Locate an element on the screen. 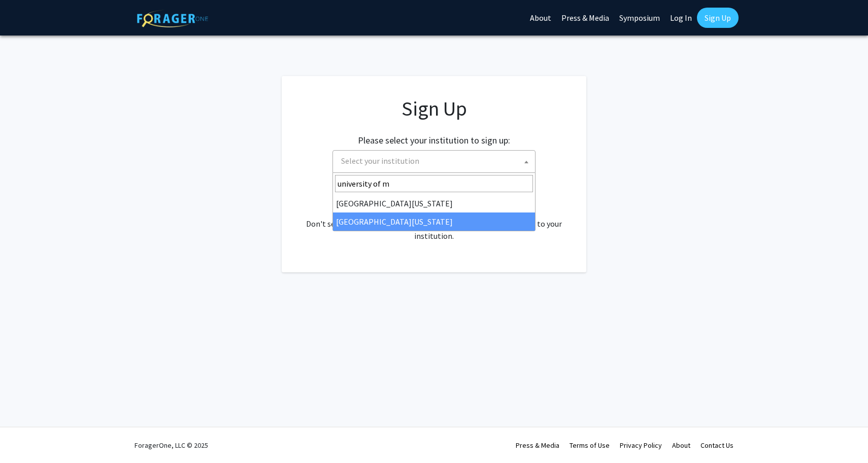  img: ForagerOne Logo is located at coordinates (172, 19).